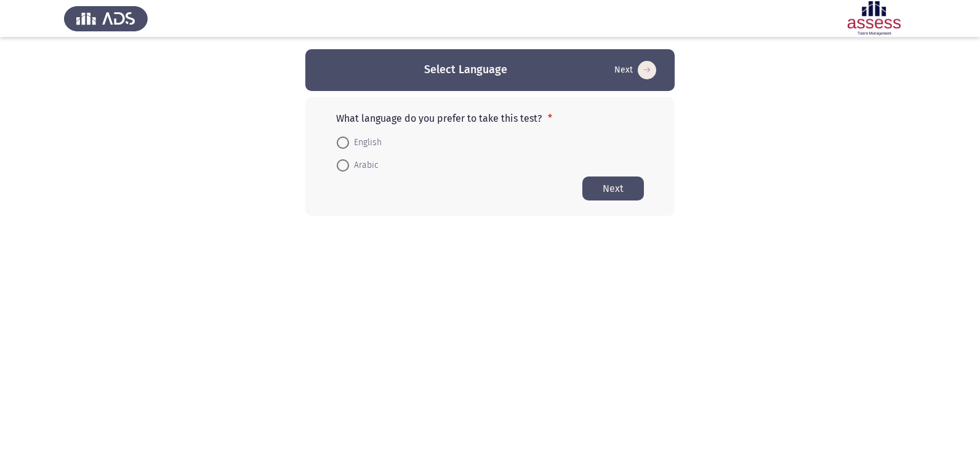  Describe the element at coordinates (365, 143) in the screenshot. I see `span: English` at that location.